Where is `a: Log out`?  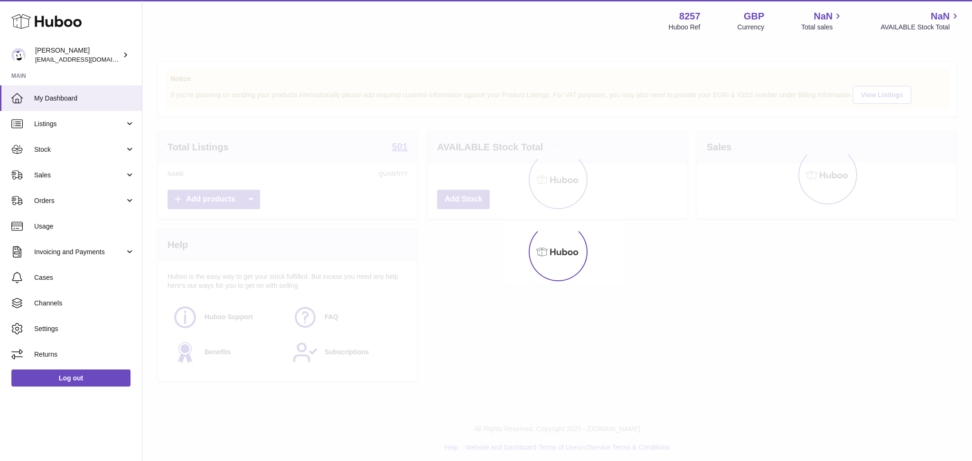
a: Log out is located at coordinates (71, 378).